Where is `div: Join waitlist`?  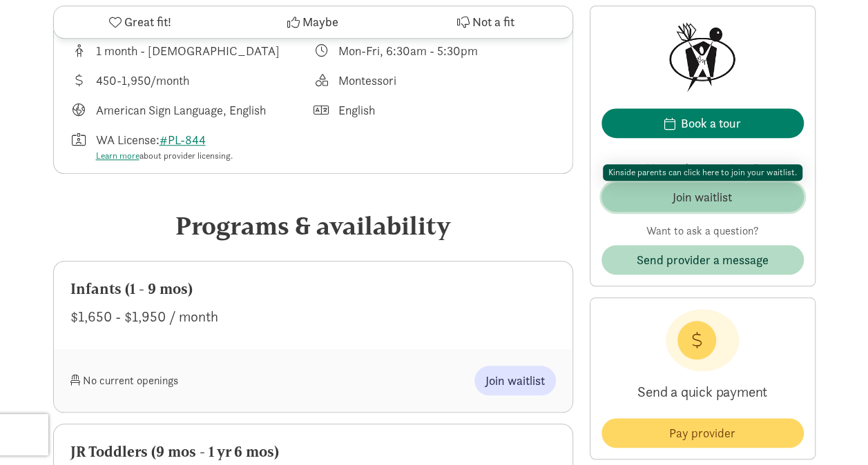
div: Join waitlist is located at coordinates (702, 196).